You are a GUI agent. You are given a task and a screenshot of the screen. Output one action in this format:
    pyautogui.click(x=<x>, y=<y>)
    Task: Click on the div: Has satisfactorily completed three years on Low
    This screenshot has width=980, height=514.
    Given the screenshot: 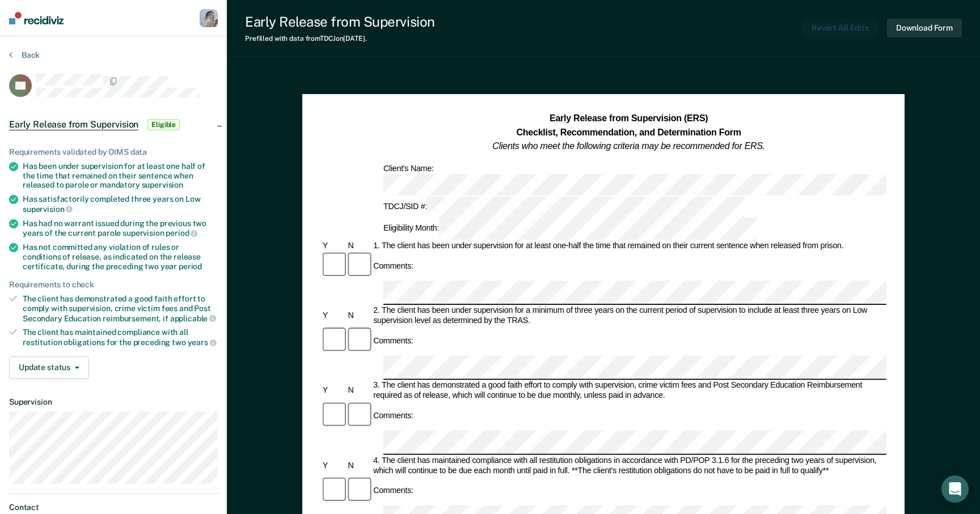 What is the action you would take?
    pyautogui.click(x=121, y=204)
    